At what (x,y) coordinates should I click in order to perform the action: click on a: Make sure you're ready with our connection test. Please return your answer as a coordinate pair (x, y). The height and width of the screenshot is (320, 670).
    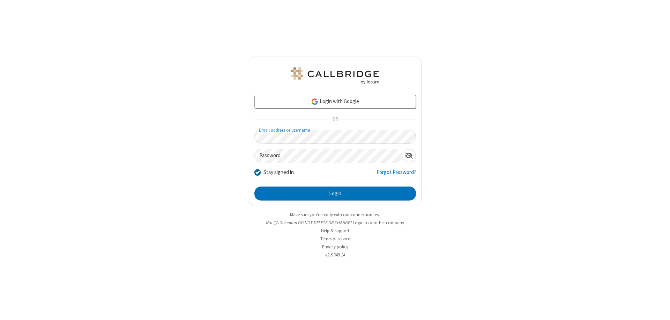
    Looking at the image, I should click on (335, 214).